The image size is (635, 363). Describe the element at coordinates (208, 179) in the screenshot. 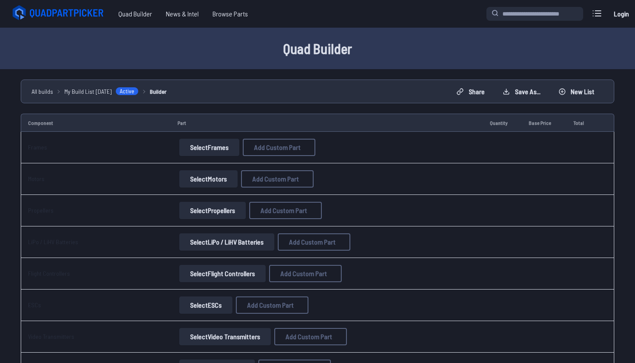

I see `a: SelectMotors` at that location.